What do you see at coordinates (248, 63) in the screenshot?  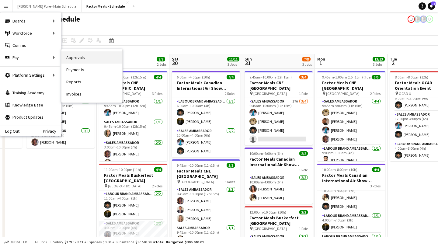 I see `span: 31` at bounding box center [248, 63].